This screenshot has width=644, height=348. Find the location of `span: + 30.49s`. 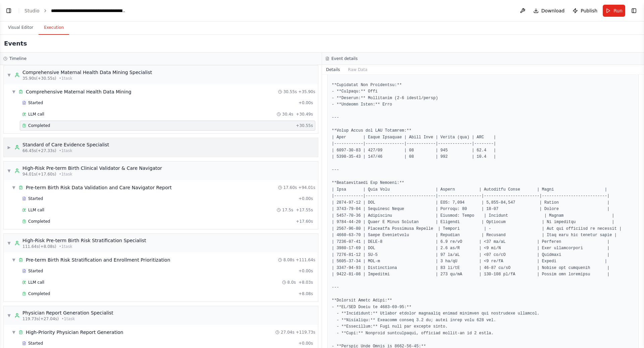

span: + 30.49s is located at coordinates (304, 114).